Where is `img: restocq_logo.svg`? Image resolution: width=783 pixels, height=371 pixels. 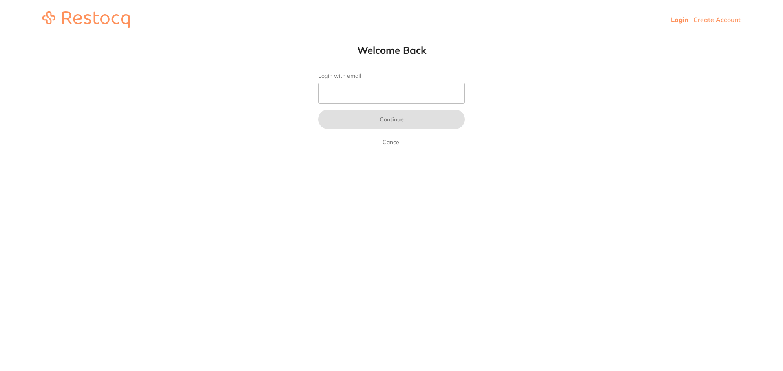
img: restocq_logo.svg is located at coordinates (86, 20).